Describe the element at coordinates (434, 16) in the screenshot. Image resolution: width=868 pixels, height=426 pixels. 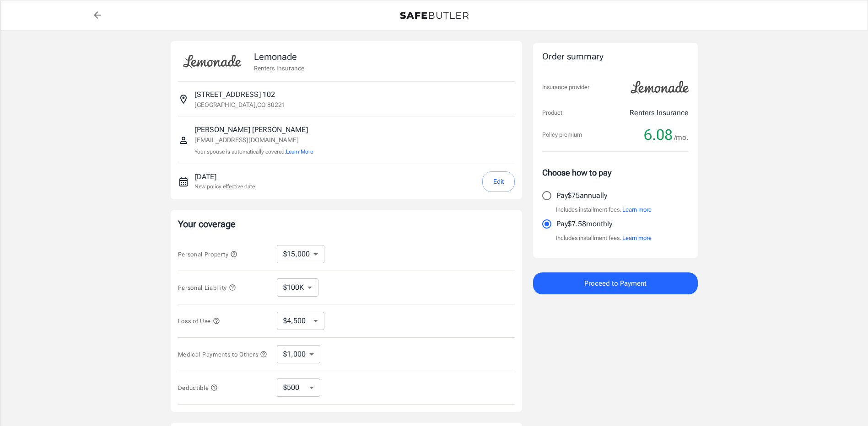
I see `img: Back to quotes` at that location.